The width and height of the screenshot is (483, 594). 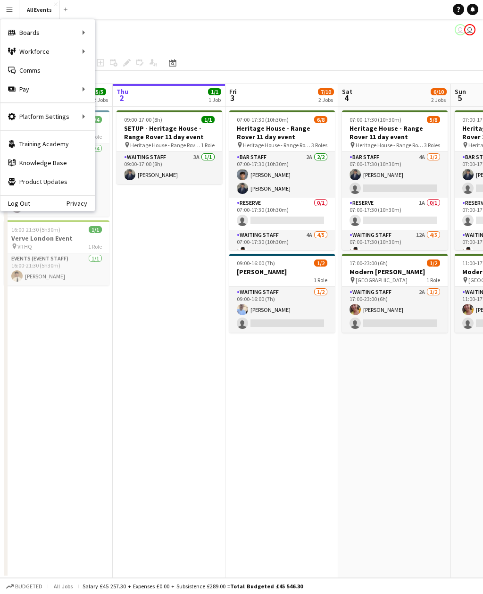 What do you see at coordinates (122, 98) in the screenshot?
I see `span: 2` at bounding box center [122, 98].